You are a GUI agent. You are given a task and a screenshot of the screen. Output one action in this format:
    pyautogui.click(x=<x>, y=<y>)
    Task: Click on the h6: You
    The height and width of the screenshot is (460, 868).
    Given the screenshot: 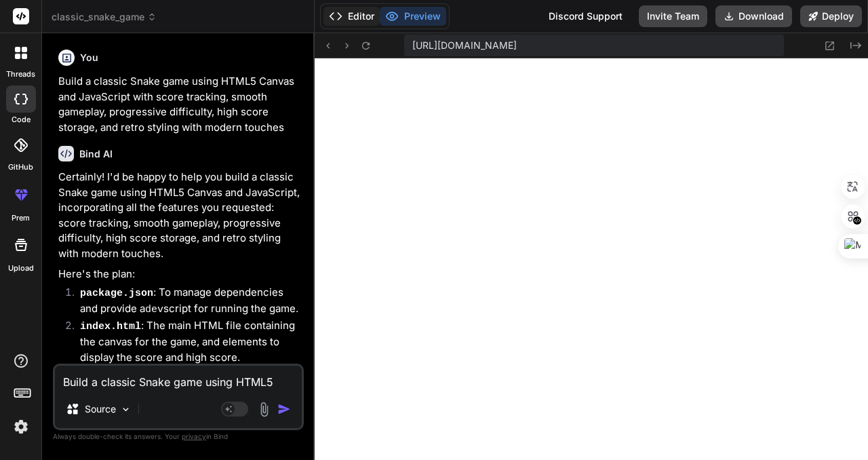 What is the action you would take?
    pyautogui.click(x=89, y=58)
    